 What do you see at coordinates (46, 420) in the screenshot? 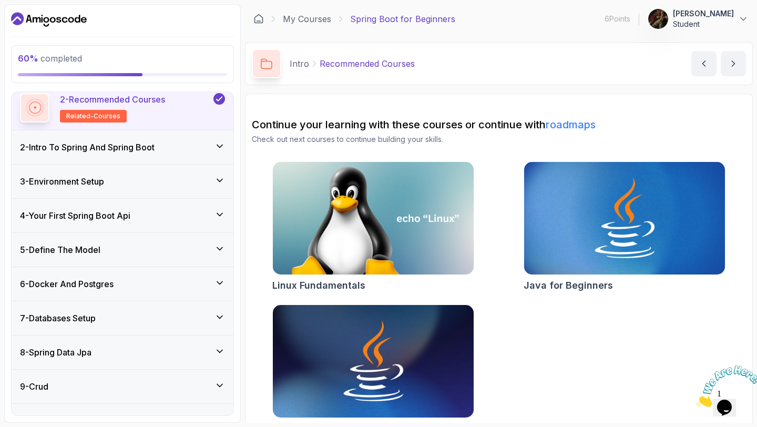
I see `h3: 10 - Exercises` at bounding box center [46, 420].